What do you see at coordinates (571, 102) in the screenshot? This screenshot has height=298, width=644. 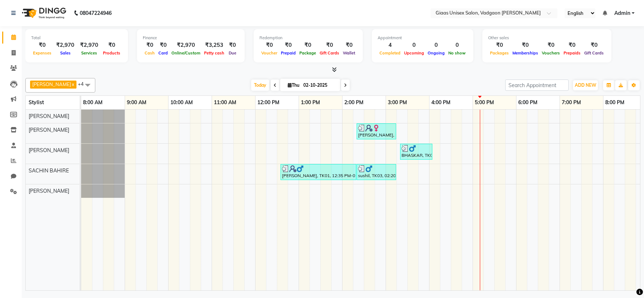 I see `a: 7:00 PM` at bounding box center [571, 102].